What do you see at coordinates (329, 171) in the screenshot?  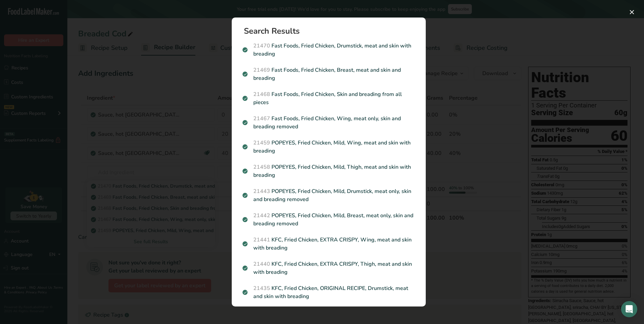 I see `p: POPEYES, Fried Chicken, Mild, Thigh, meat and skin with breading` at bounding box center [329, 171].